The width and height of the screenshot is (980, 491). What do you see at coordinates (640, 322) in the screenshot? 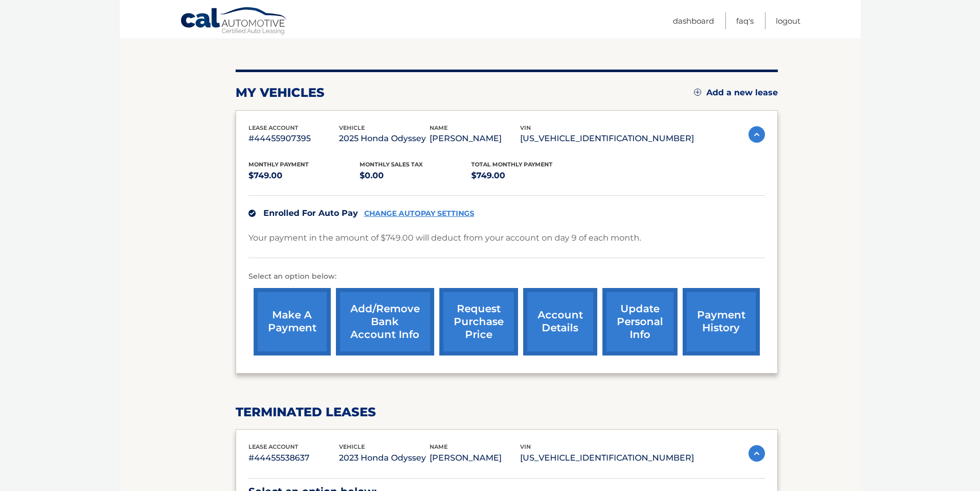
I see `a: update personal info` at bounding box center [640, 322].